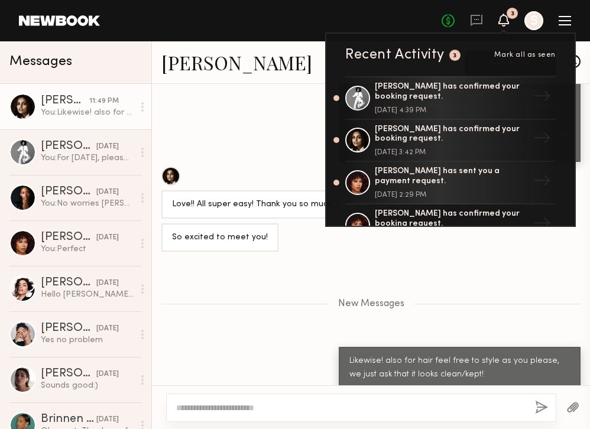 The image size is (590, 429). What do you see at coordinates (525, 55) in the screenshot?
I see `span: Mark all as seen` at bounding box center [525, 55].